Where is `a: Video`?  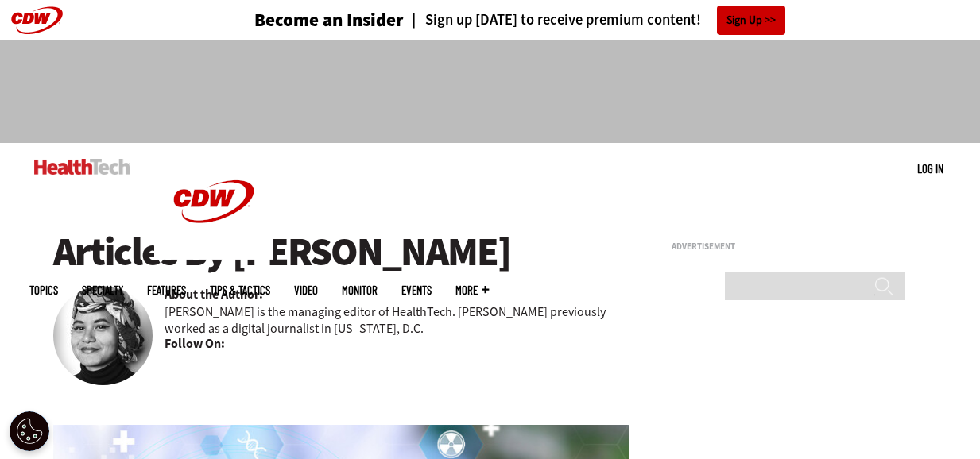 a: Video is located at coordinates (306, 290).